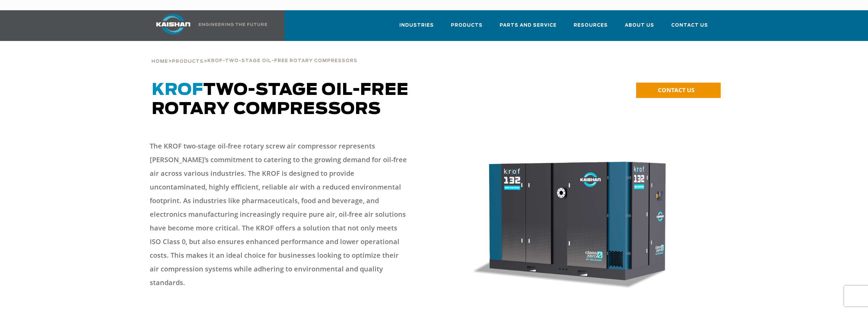 This screenshot has width=868, height=311. I want to click on span: Resources, so click(591, 25).